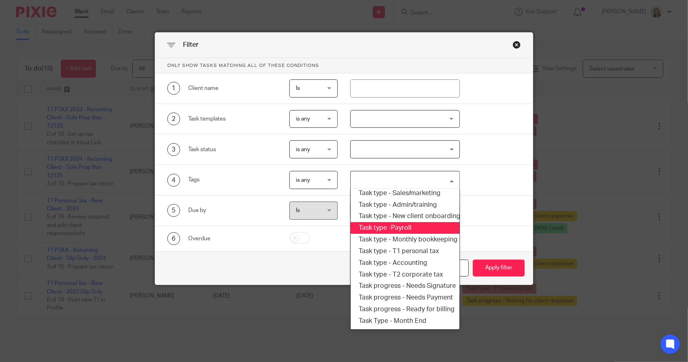 This screenshot has width=688, height=362. Describe the element at coordinates (174, 149) in the screenshot. I see `div: 3` at that location.